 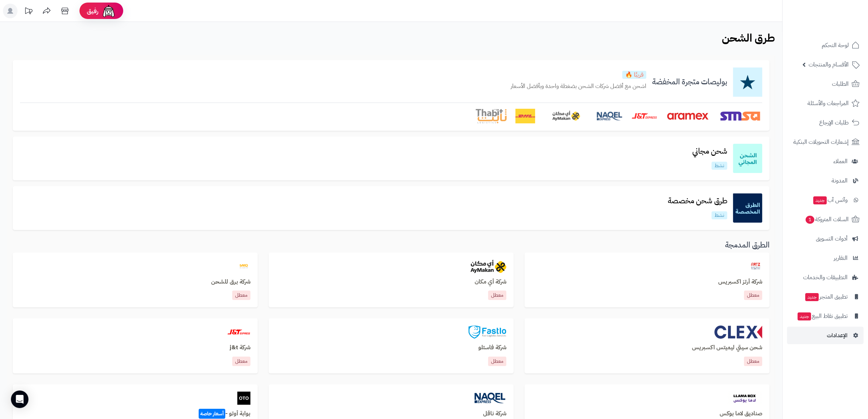 I want to click on h3: شركة برق للشحن, so click(x=135, y=282).